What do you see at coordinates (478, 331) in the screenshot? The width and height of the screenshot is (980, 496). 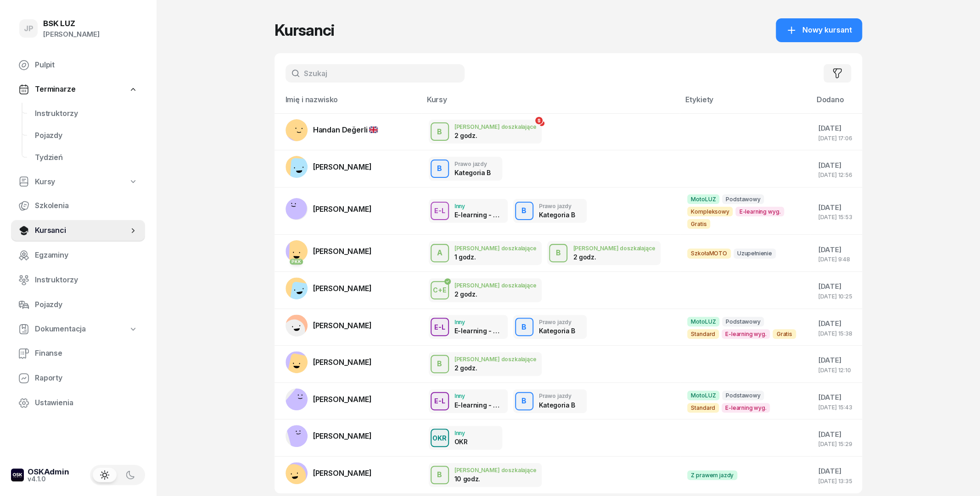 I see `div: E-learning - 90 dni` at bounding box center [478, 331].